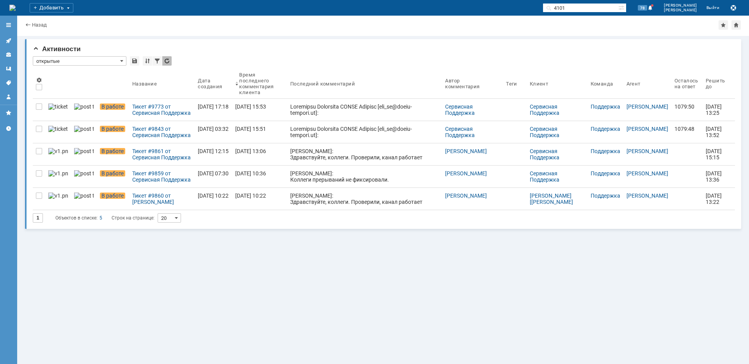  I want to click on div: Добавить, so click(52, 8).